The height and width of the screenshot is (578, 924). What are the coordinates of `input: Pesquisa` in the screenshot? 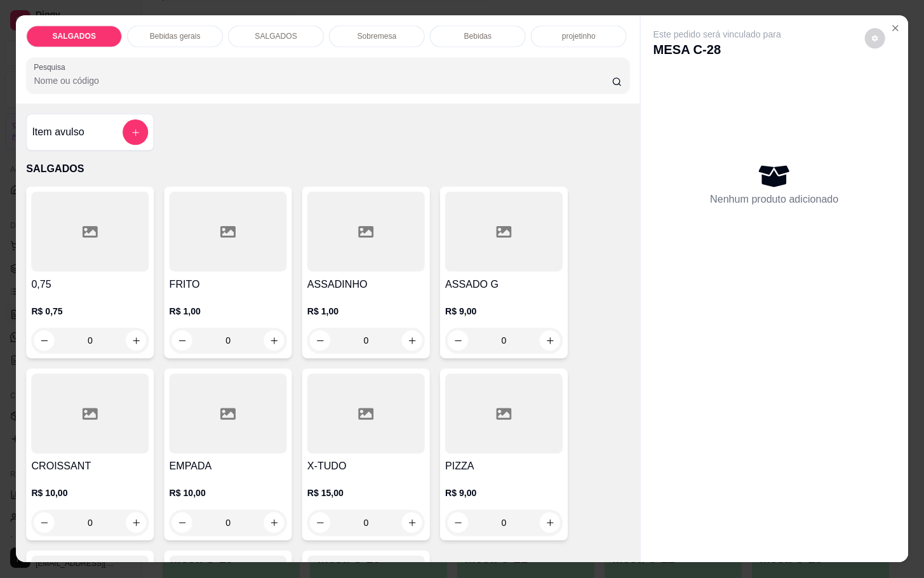 It's located at (323, 80).